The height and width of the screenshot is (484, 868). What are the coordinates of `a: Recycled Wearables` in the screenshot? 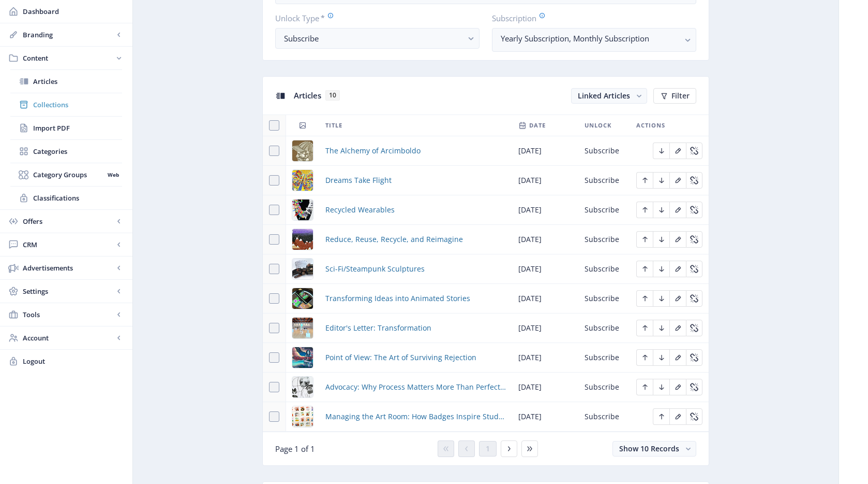 It's located at (360, 210).